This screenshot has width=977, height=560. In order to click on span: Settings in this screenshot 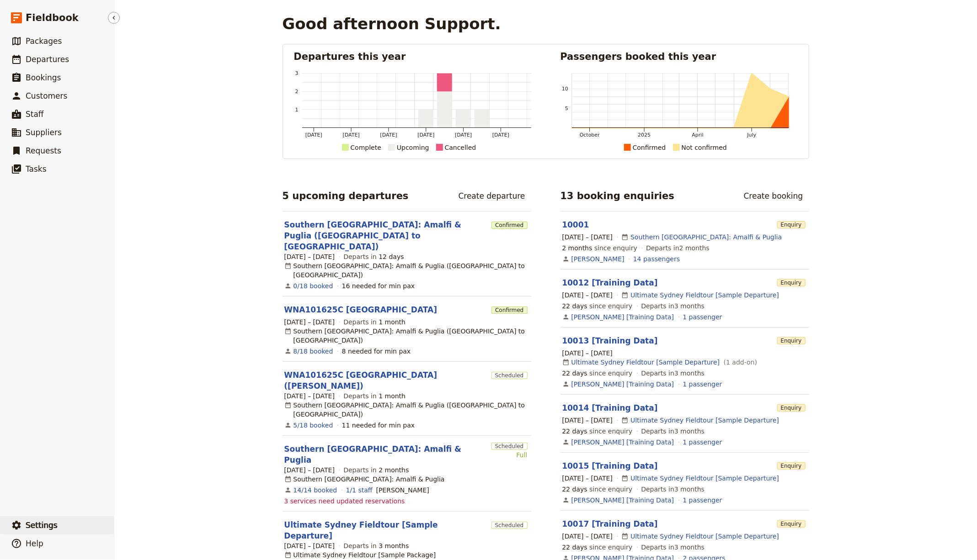, I will do `click(41, 525)`.